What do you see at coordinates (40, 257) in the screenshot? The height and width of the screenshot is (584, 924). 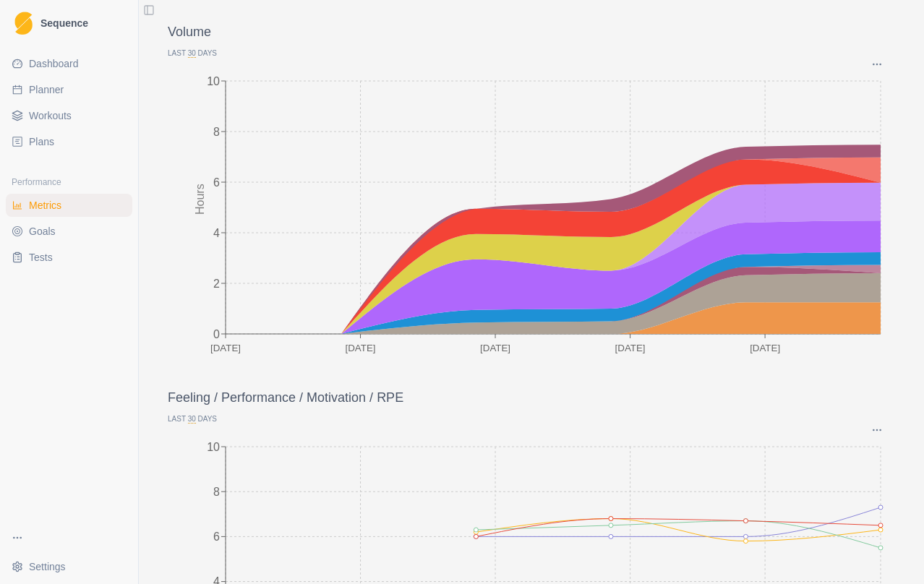 I see `span: Tests` at bounding box center [40, 257].